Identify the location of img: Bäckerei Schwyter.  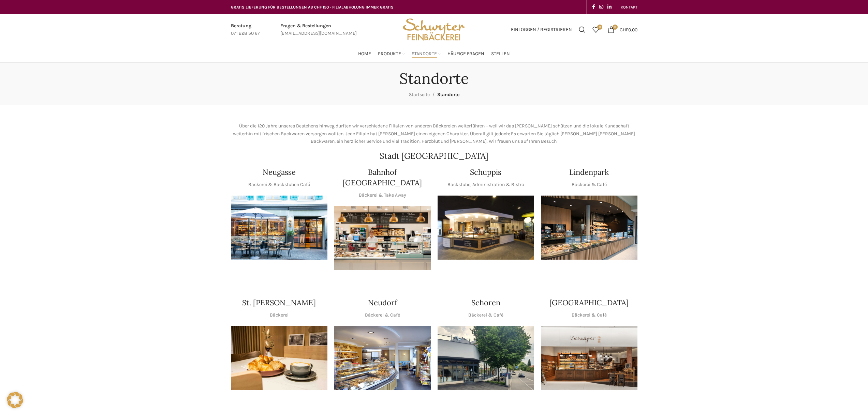
(434, 30).